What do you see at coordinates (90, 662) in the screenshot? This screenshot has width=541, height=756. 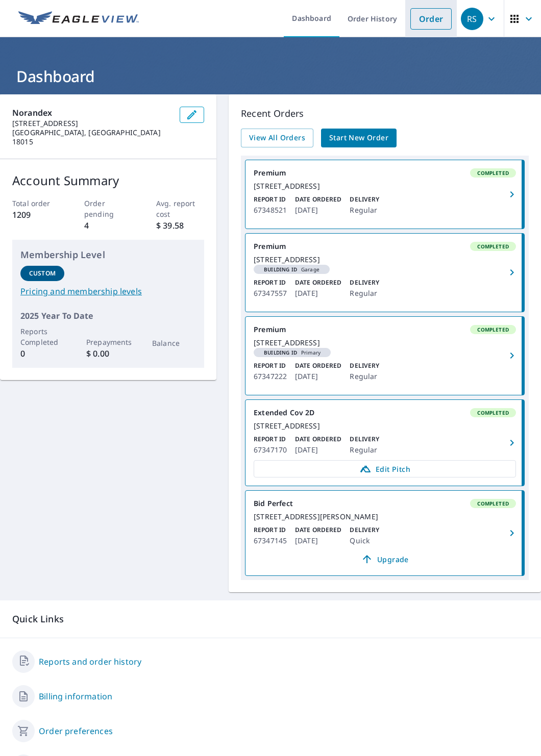 I see `a: Reports and order history` at bounding box center [90, 662].